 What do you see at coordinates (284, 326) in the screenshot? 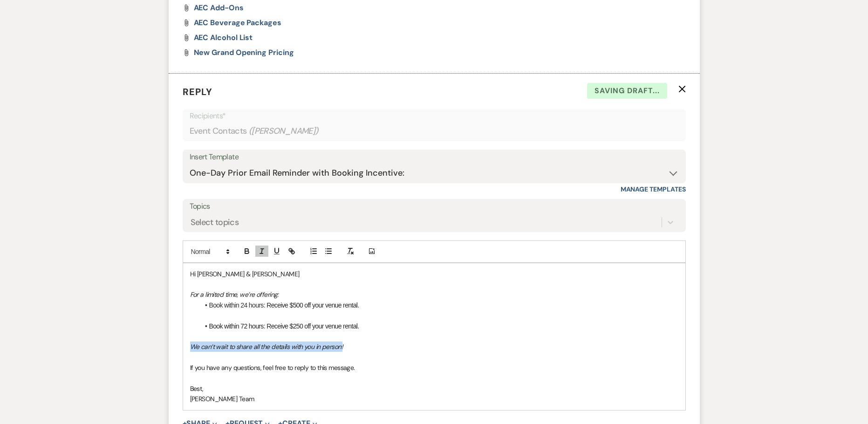
I see `span: Book within 72 hours: Receive $250 off your venue rental.` at bounding box center [284, 326].